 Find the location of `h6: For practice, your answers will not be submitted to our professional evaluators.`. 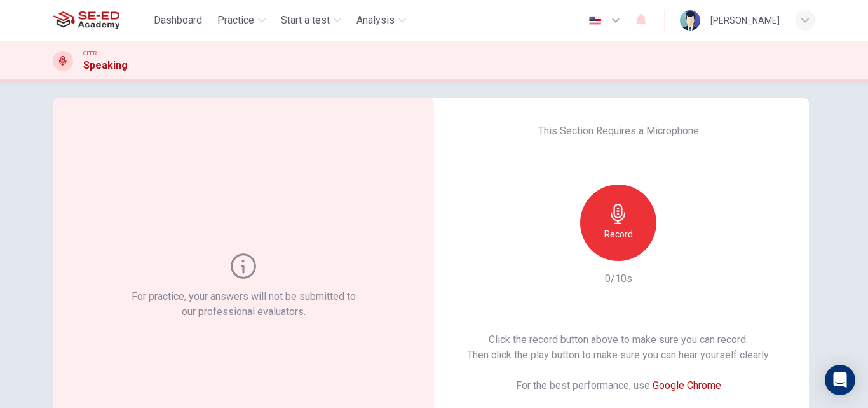

h6: For practice, your answers will not be submitted to our professional evaluators. is located at coordinates (244, 304).